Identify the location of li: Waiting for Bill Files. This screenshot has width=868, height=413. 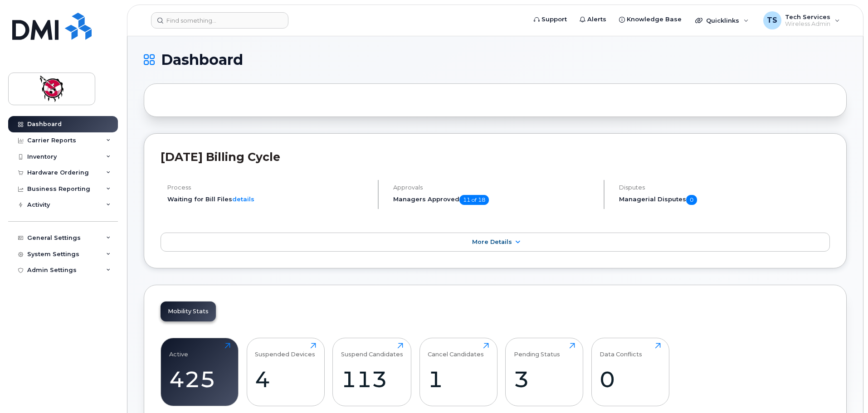
(268, 199).